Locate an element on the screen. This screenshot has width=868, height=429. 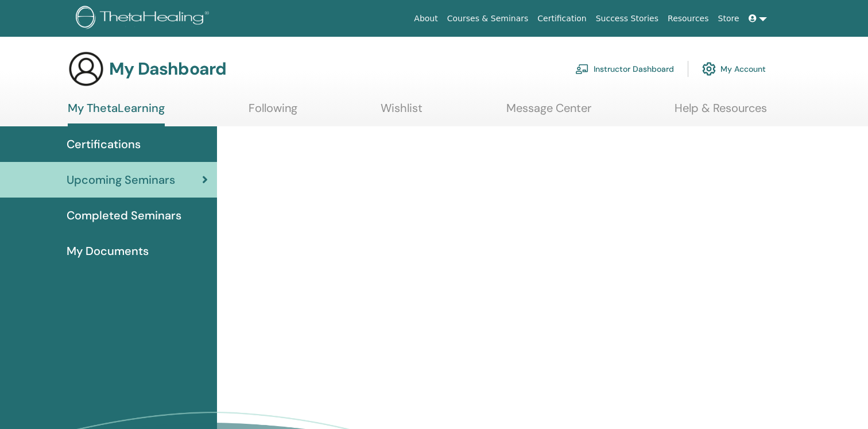
img: generic-user-icon.jpg is located at coordinates (86, 69).